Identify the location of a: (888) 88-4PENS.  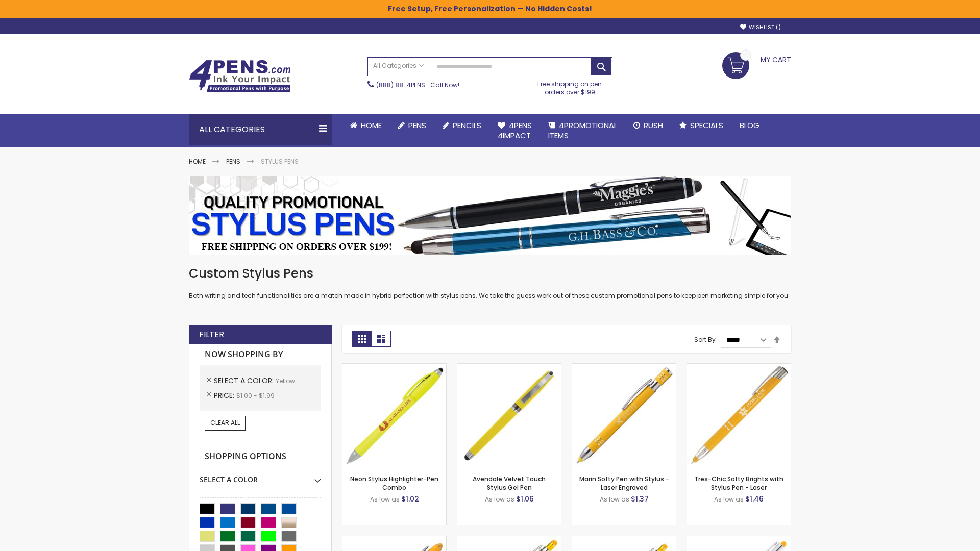
(401, 85).